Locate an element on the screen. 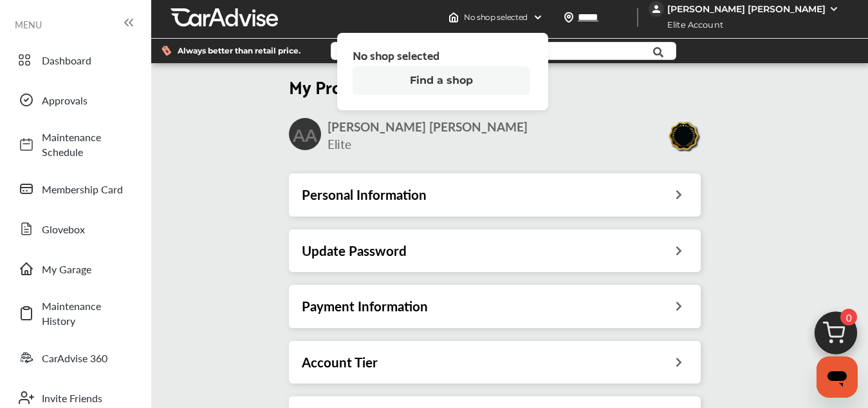  a: Approvals is located at coordinates (75, 100).